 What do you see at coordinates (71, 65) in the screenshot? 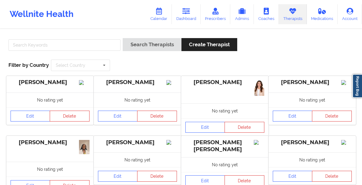
I see `div: Select Country` at bounding box center [71, 65].